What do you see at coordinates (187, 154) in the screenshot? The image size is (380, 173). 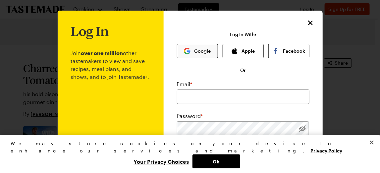 I see `div: Privacy` at bounding box center [187, 154].